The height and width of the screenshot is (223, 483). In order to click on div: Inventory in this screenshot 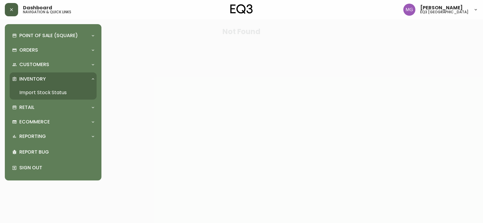, I will do `click(53, 79)`.